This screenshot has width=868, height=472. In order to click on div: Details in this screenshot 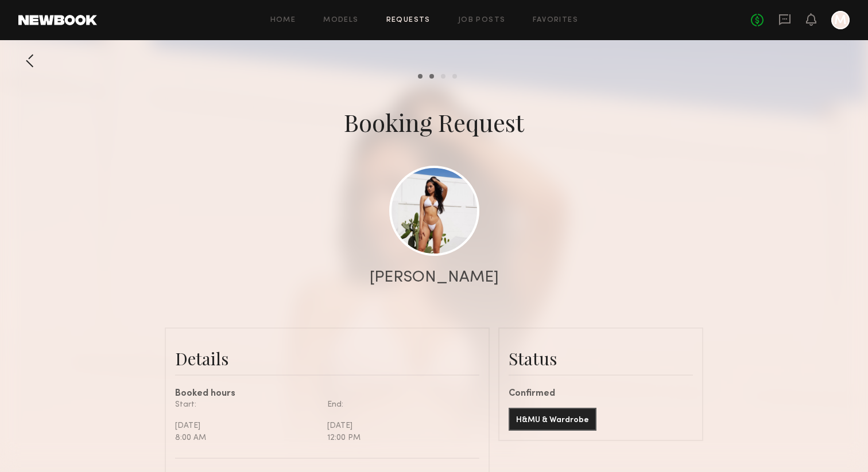, I will do `click(327, 358)`.